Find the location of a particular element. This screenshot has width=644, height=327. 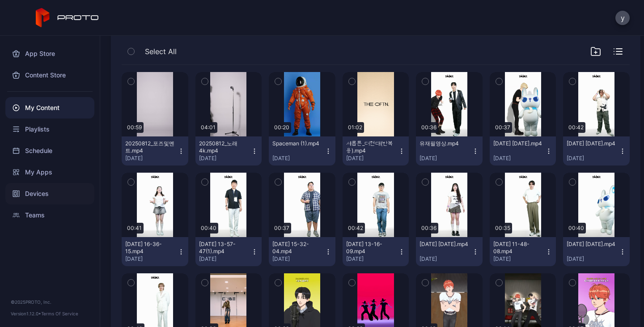

div: 세롭튼_더현대(반복용).mp4 is located at coordinates (371, 147).